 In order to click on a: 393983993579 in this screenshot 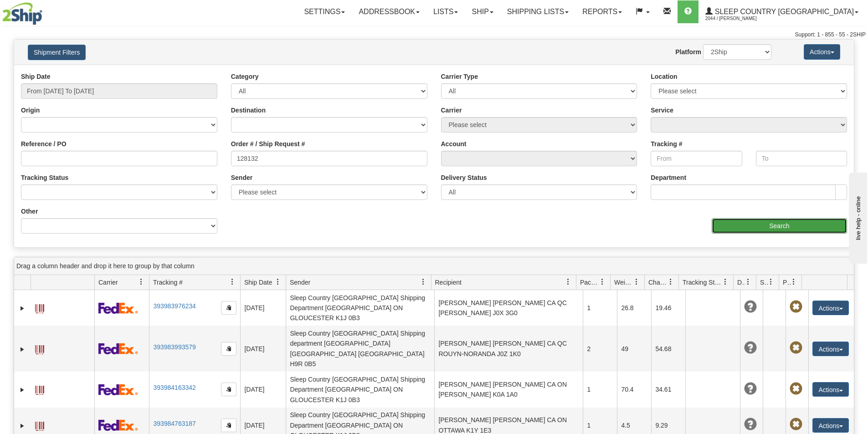, I will do `click(174, 347)`.